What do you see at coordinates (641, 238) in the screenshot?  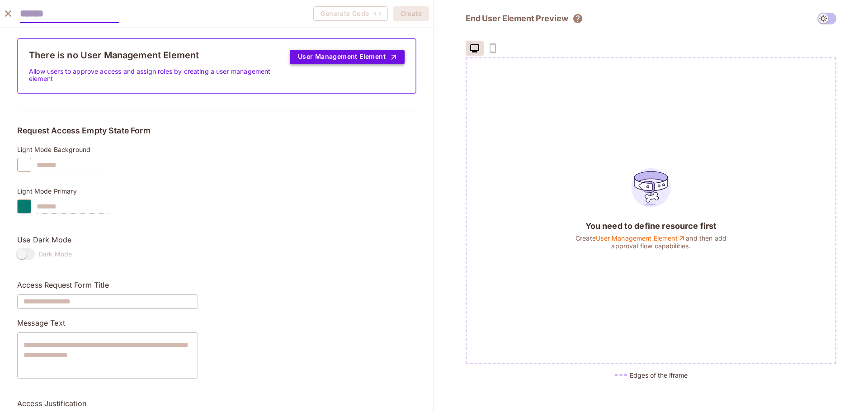 I see `a: User Management Element` at bounding box center [641, 238].